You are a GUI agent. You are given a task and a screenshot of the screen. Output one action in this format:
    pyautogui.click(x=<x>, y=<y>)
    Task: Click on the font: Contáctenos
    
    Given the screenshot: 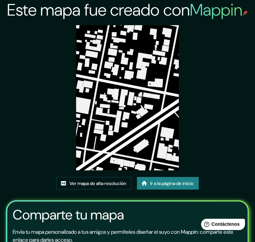 What is the action you would take?
    pyautogui.click(x=30, y=8)
    